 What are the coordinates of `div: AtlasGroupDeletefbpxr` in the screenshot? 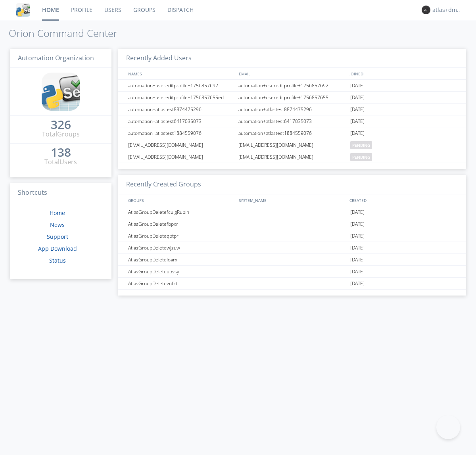 It's located at (181, 224).